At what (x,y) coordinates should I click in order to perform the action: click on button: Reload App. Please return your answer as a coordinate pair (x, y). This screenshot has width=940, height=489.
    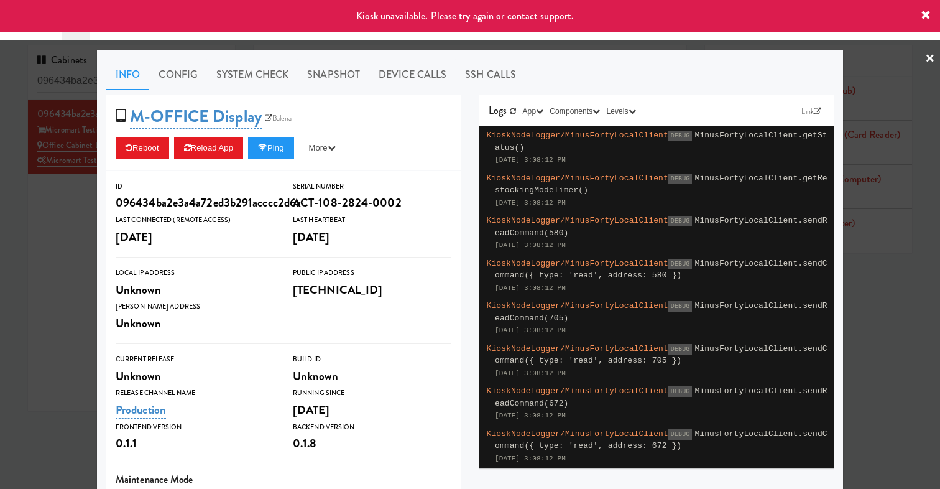
    Looking at the image, I should click on (208, 148).